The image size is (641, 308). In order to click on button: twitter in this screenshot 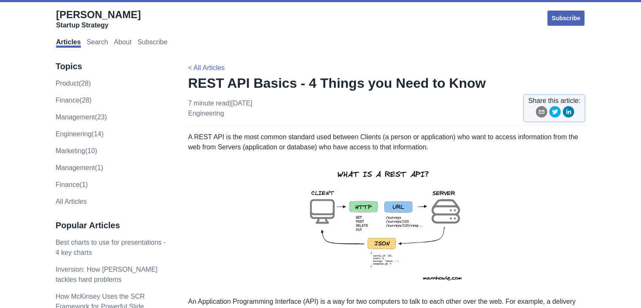, I will do `click(555, 113)`.